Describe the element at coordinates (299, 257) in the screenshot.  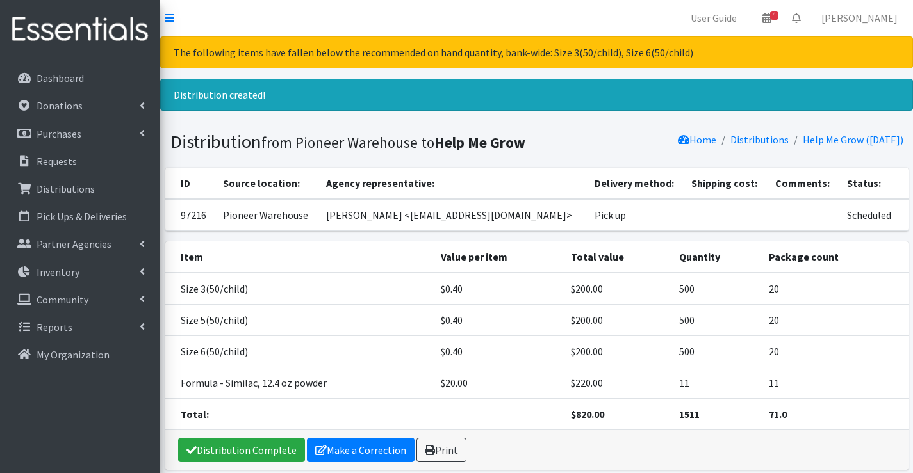
I see `th: Item` at that location.